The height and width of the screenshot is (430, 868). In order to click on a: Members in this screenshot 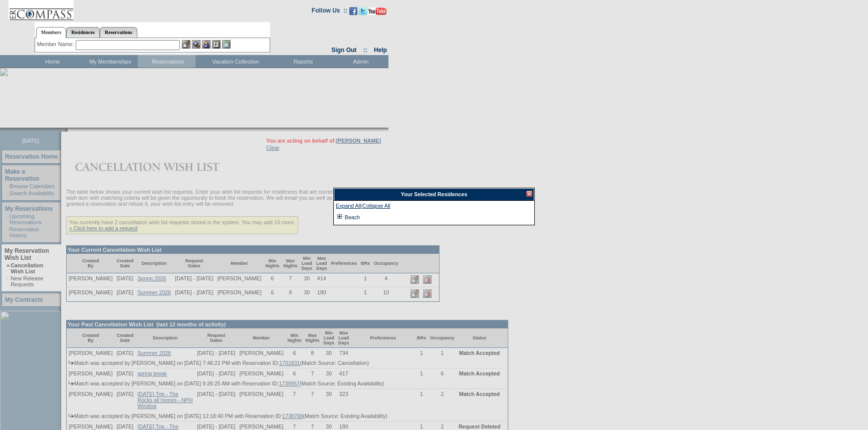, I will do `click(51, 33)`.